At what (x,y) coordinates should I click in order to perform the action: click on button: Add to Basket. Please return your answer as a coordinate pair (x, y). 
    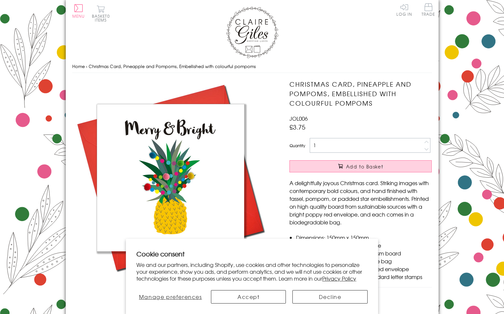
    Looking at the image, I should click on (360, 166).